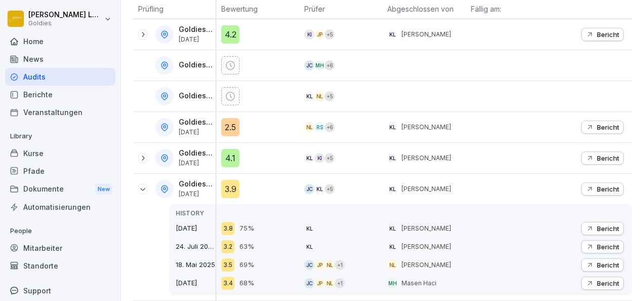  Describe the element at coordinates (419, 283) in the screenshot. I see `p: Masen Haci` at that location.